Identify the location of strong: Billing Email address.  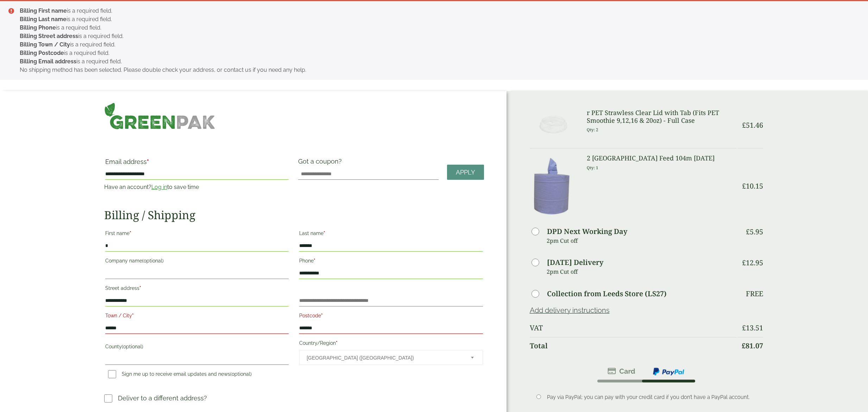
(48, 61).